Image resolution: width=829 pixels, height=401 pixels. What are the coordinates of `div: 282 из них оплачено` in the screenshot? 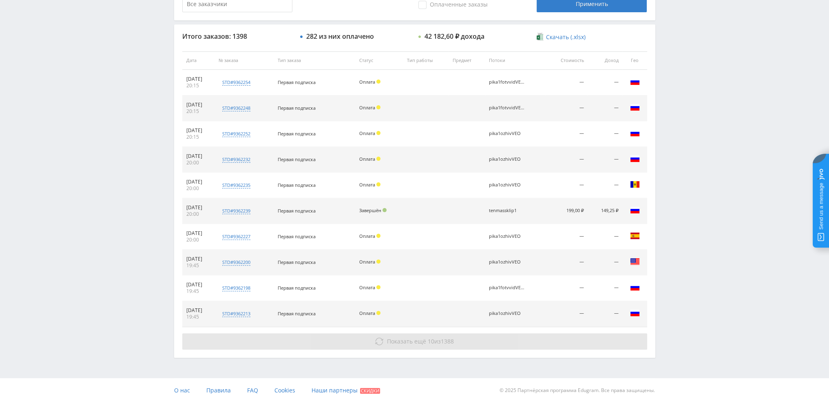 It's located at (340, 36).